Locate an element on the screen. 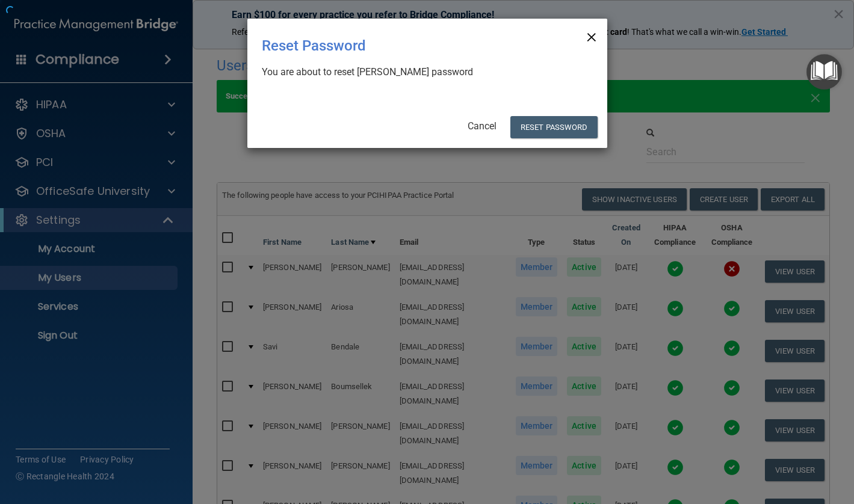 The width and height of the screenshot is (854, 504). a: Cancel is located at coordinates (482, 125).